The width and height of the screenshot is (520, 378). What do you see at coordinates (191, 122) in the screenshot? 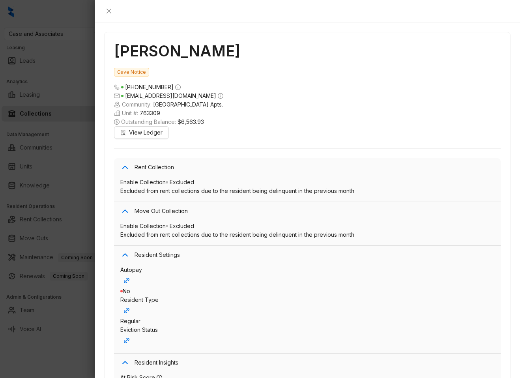
I see `span: $6,563.93` at bounding box center [191, 122].